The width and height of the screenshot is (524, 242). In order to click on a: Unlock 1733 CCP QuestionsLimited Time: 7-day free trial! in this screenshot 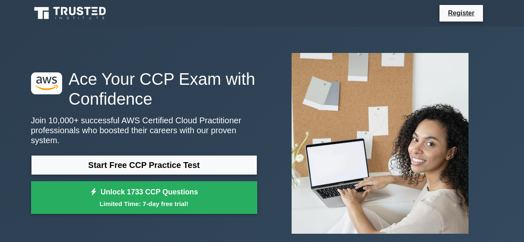, I will do `click(144, 198)`.